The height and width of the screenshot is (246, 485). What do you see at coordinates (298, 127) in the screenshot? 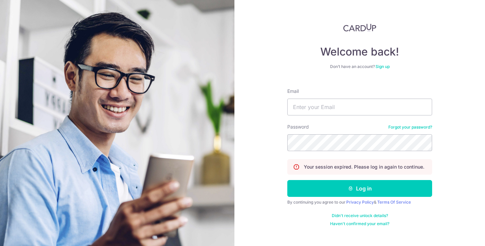
I see `label: Password` at bounding box center [298, 127].